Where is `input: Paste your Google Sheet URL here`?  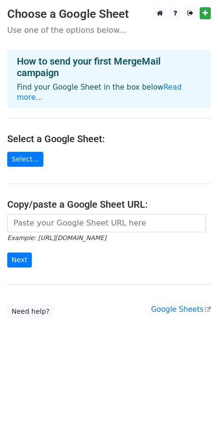
input: Paste your Google Sheet URL here is located at coordinates (107, 223).